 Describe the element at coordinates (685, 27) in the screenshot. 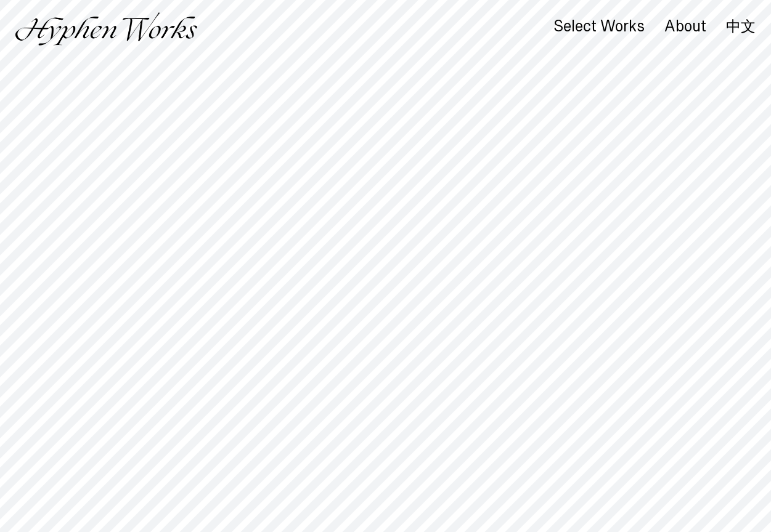

I see `div: About` at that location.